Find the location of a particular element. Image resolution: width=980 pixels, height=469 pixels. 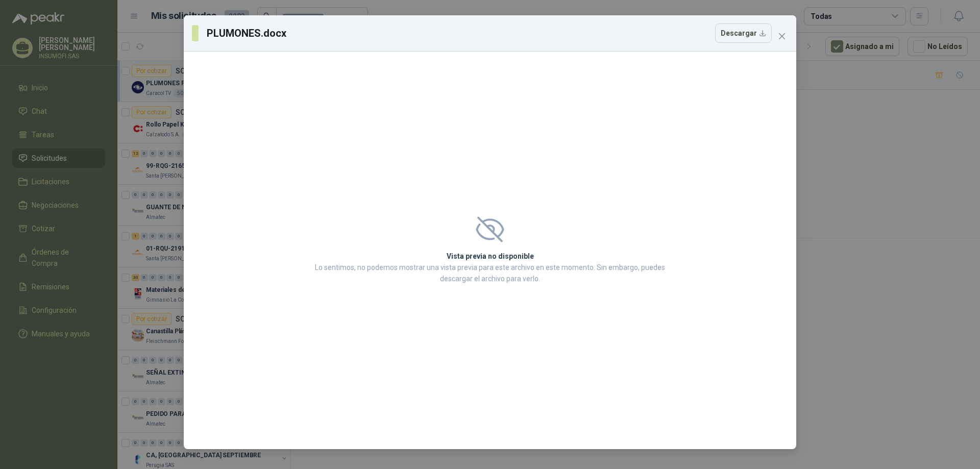

h2: Vista previa no disponible is located at coordinates (490, 256).